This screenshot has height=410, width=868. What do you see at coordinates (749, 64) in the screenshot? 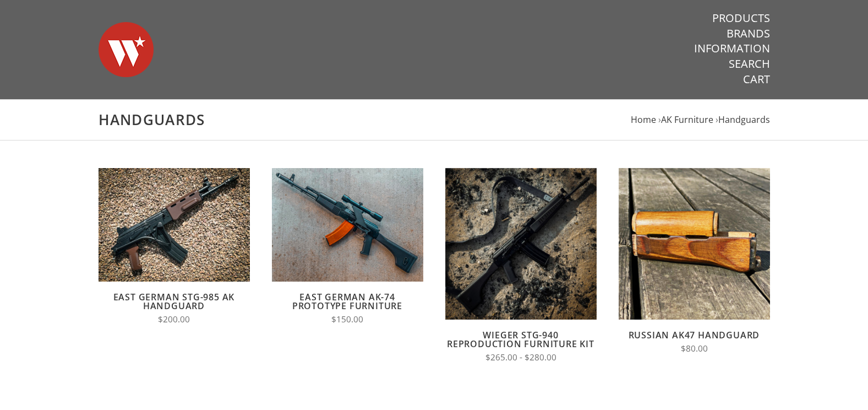
I see `a: Search` at bounding box center [749, 64].